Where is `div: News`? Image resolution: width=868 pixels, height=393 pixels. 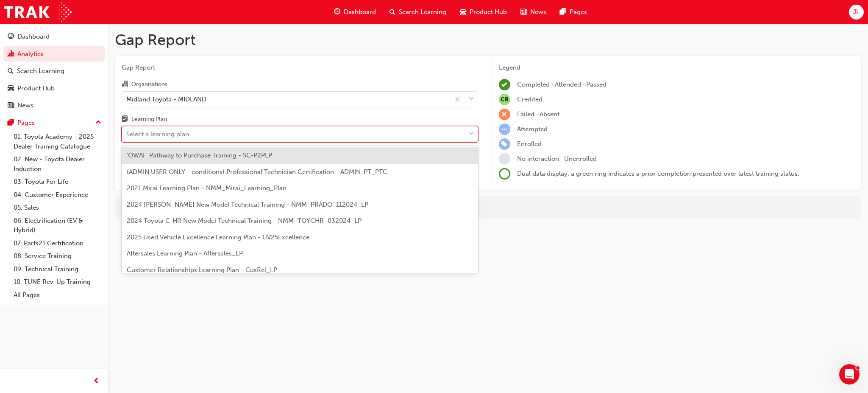 div: News is located at coordinates (25, 105).